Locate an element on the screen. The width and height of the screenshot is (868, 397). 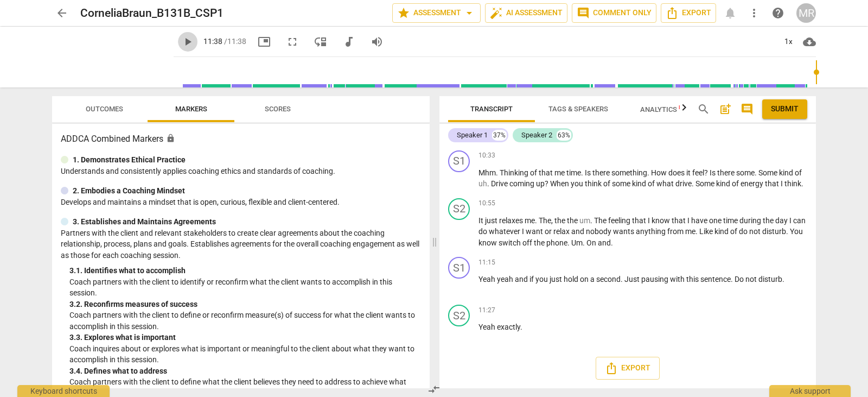
span: Yeah is located at coordinates (488, 279).